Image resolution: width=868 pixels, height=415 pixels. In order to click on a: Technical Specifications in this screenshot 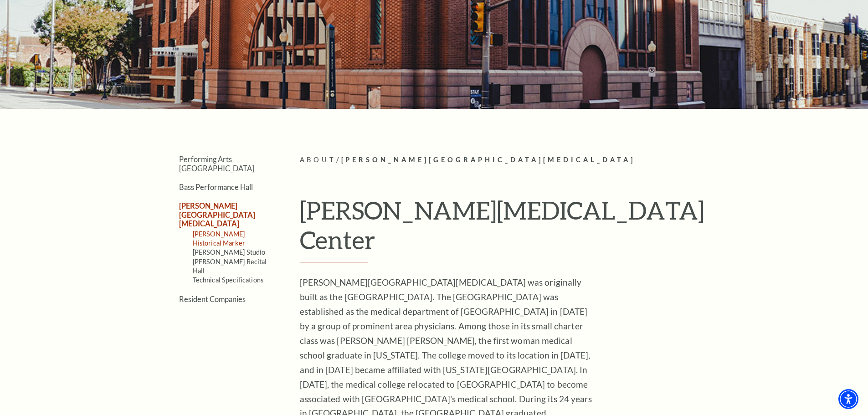, I will do `click(228, 280)`.